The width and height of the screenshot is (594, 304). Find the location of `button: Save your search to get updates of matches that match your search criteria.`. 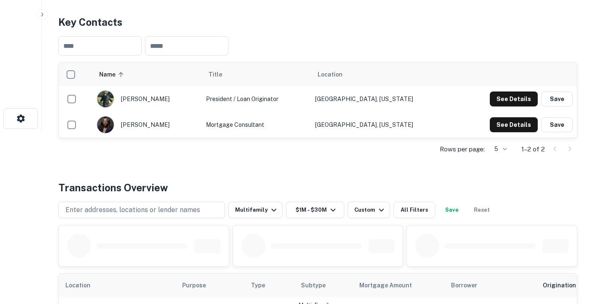

button: Save your search to get updates of matches that match your search criteria. is located at coordinates (452, 210).